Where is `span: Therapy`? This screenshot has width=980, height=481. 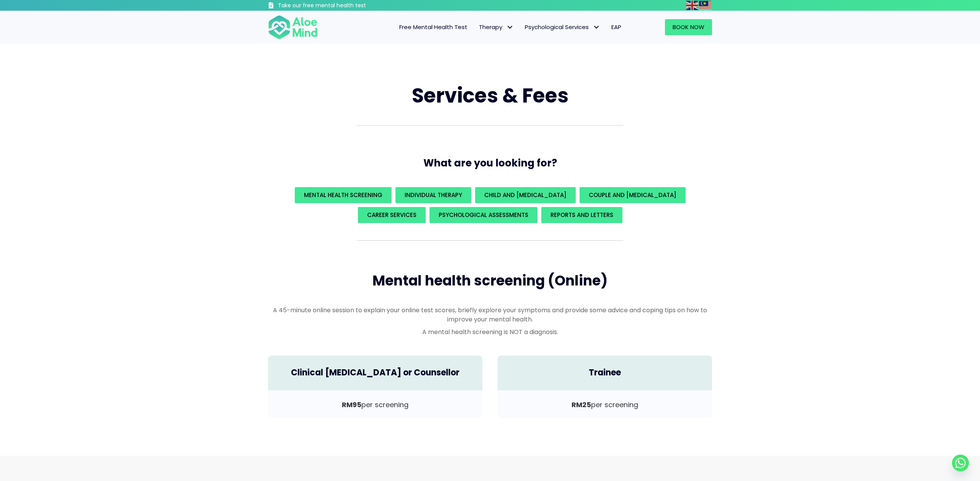
span: Therapy is located at coordinates (496, 27).